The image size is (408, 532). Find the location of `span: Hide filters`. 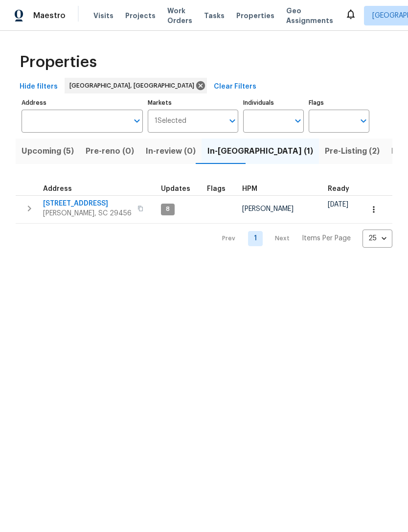

span: Hide filters is located at coordinates (39, 86).